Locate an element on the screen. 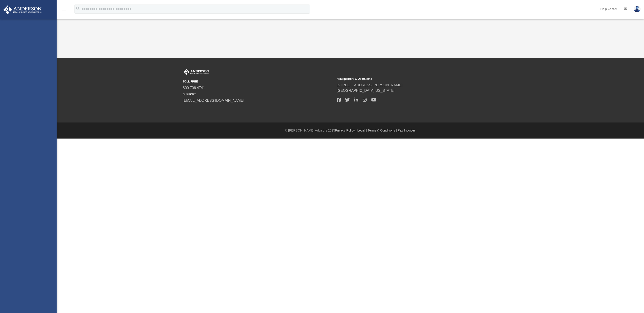 Image resolution: width=644 pixels, height=313 pixels. a: Privacy Policy | is located at coordinates (345, 130).